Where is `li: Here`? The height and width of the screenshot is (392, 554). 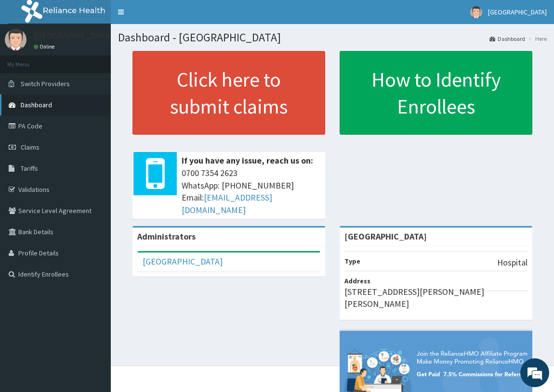
li: Here is located at coordinates (536, 38).